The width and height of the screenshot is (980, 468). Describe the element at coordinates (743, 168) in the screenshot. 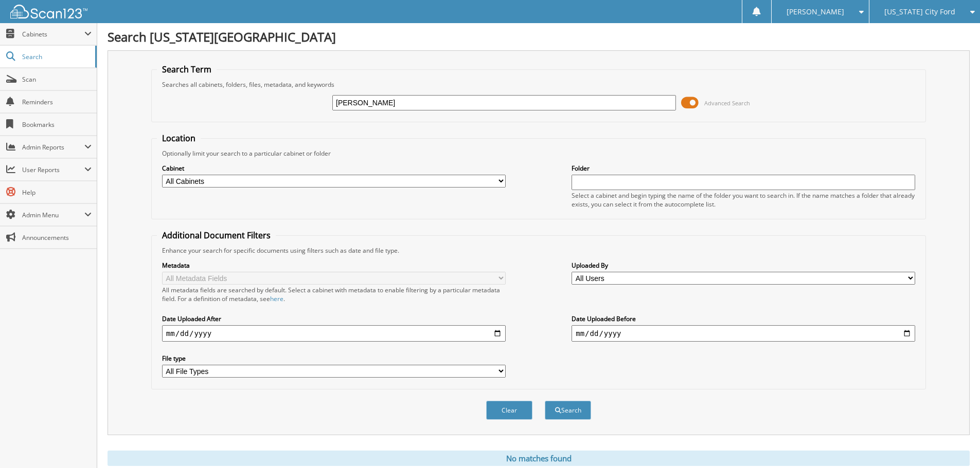

I see `label: Folder` at that location.